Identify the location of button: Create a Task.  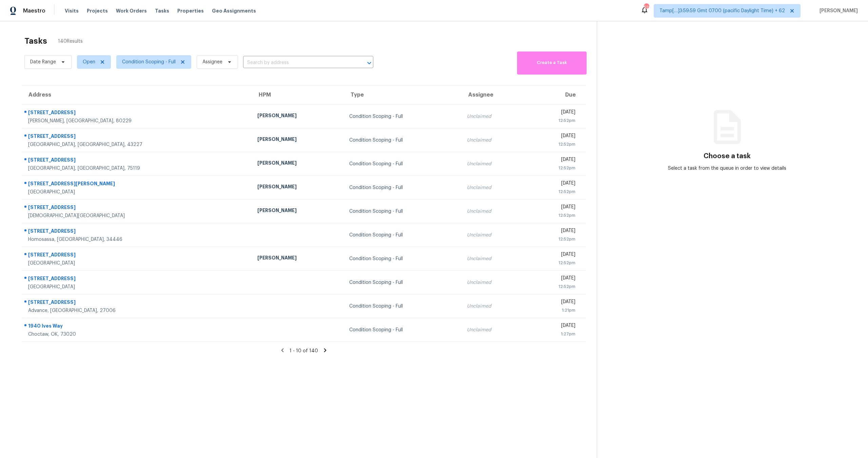
(551, 63).